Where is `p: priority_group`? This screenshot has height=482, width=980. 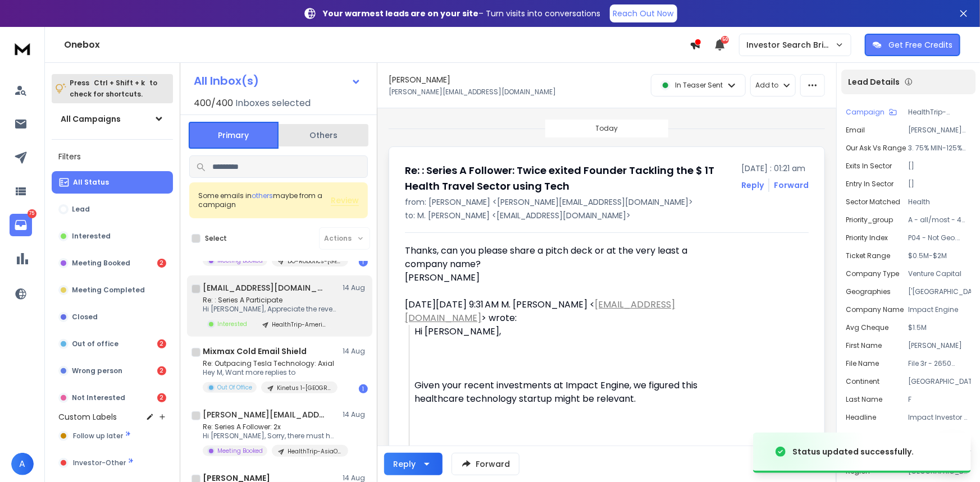 p: priority_group is located at coordinates (869, 220).